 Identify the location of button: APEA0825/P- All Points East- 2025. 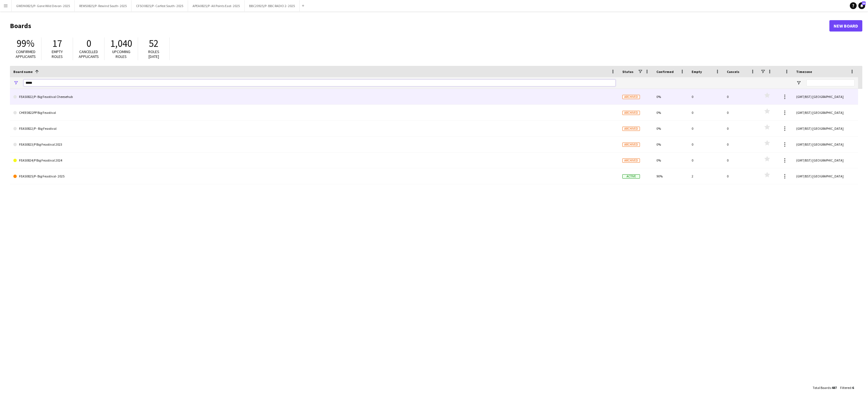
(216, 5).